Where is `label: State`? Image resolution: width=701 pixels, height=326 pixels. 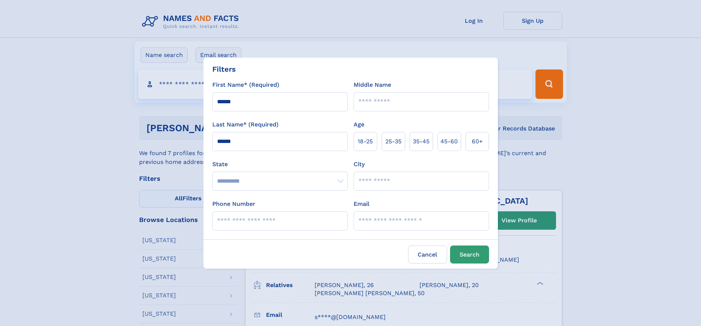
label: State is located at coordinates (280, 164).